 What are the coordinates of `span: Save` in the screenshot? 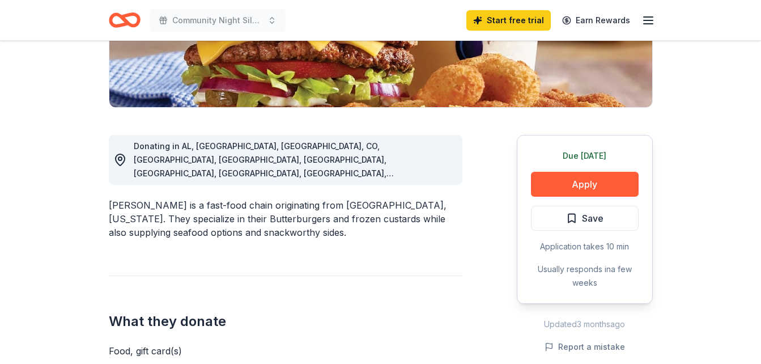 It's located at (593, 218).